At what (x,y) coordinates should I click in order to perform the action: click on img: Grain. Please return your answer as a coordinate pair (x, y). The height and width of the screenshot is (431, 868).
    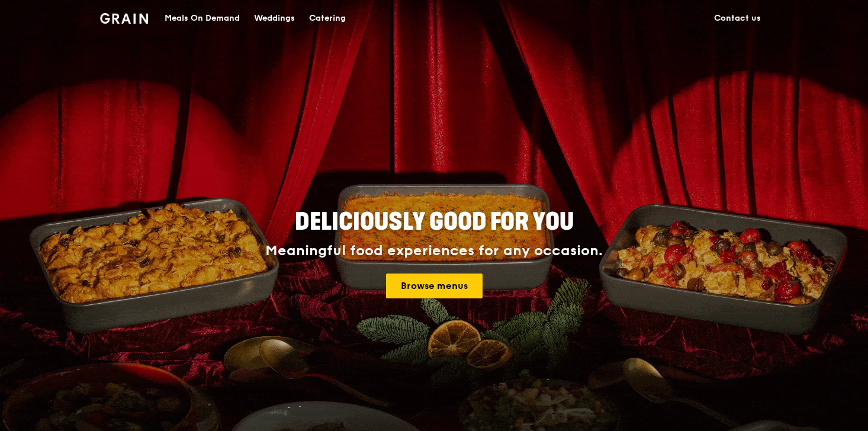
    Looking at the image, I should click on (124, 19).